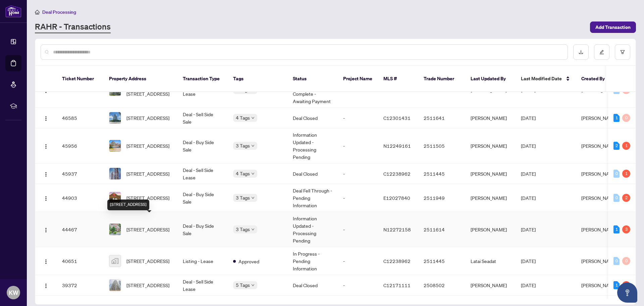  What do you see at coordinates (243, 145) in the screenshot?
I see `span: 3 Tags` at bounding box center [243, 145].